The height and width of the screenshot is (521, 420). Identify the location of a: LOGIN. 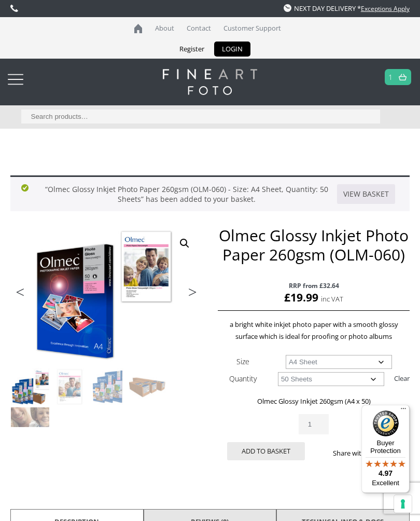
(232, 49).